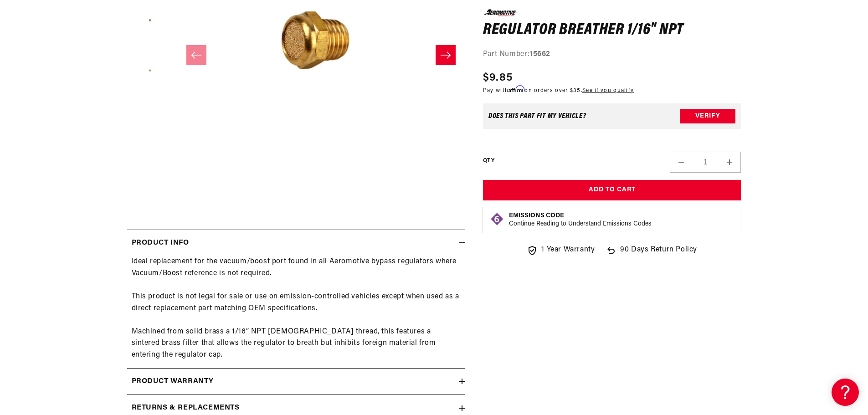 This screenshot has height=415, width=868. What do you see at coordinates (296, 308) in the screenshot?
I see `div: Ideal replacement for the vacuum/boost port found in all Aeromotive bypass regulators where Vacuu...` at bounding box center [296, 308].